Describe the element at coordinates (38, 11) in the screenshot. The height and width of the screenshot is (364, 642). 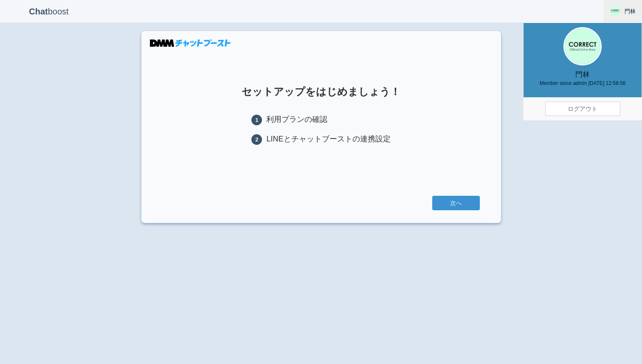
I see `b: Chat` at that location.